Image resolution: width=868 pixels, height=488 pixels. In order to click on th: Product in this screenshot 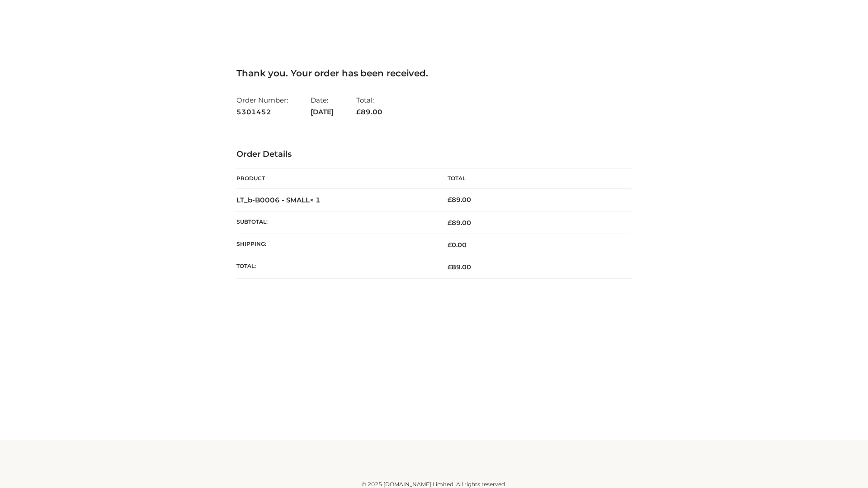, I will do `click(335, 179)`.